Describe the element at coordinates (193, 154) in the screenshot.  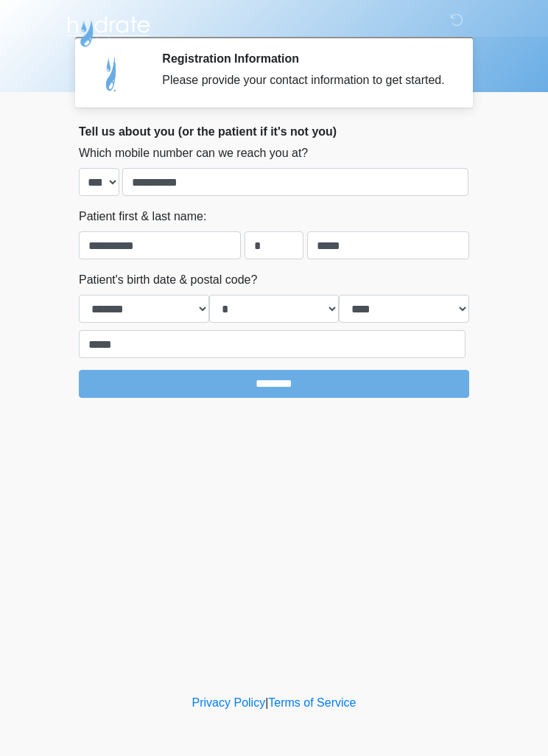
I see `label: Which mobile number can we reach you at?` at that location.